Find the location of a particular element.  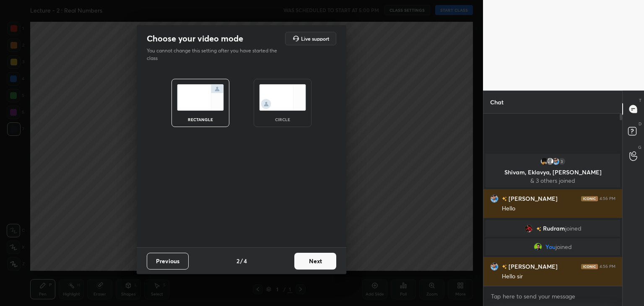

h5: Live support is located at coordinates (315, 39).